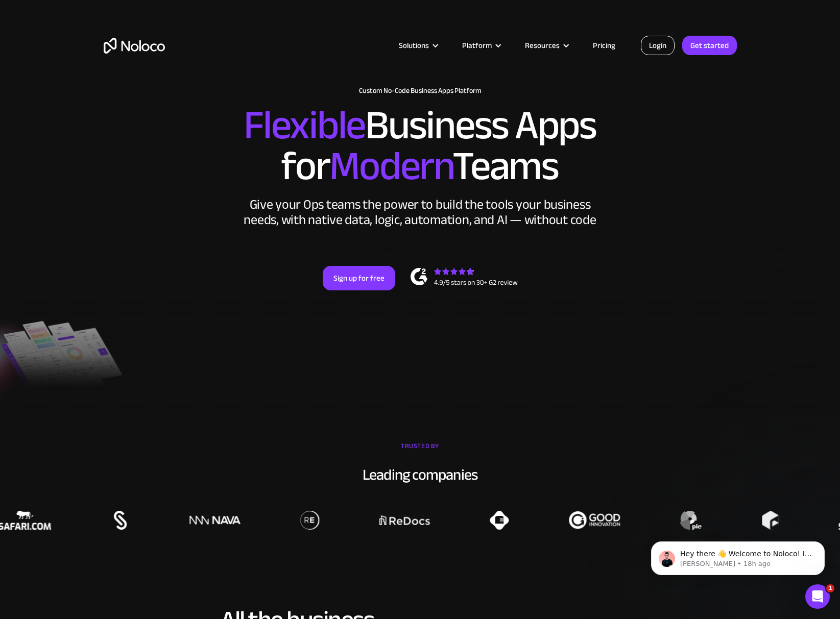  I want to click on div: Give your Ops teams the power to build the tools your business needs, with native data, logic, au..., so click(420, 213).